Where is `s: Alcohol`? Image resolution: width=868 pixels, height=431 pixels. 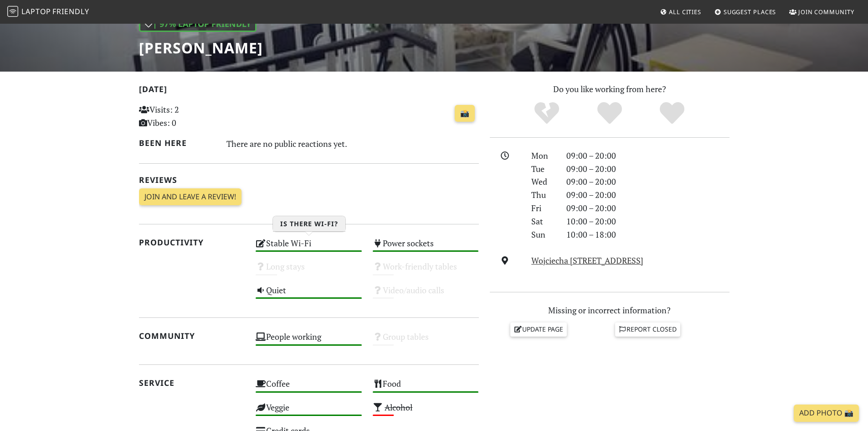 s: Alcohol is located at coordinates (399, 406).